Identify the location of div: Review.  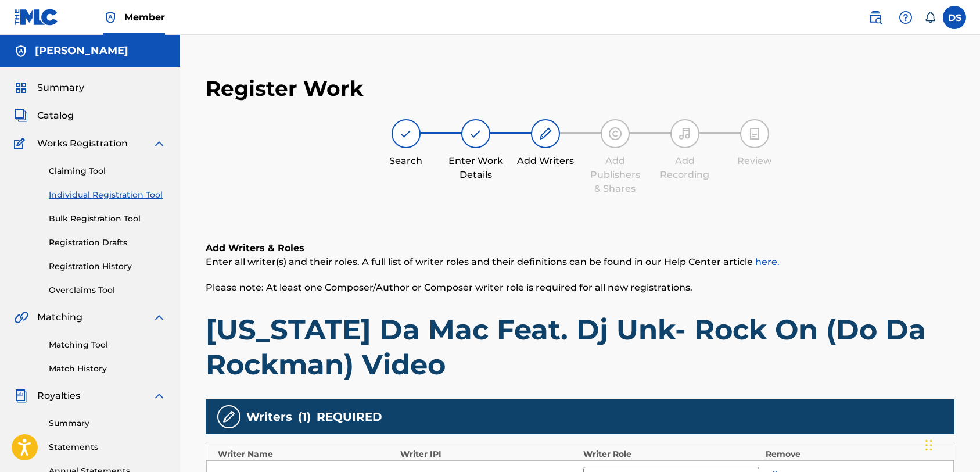
(755, 161).